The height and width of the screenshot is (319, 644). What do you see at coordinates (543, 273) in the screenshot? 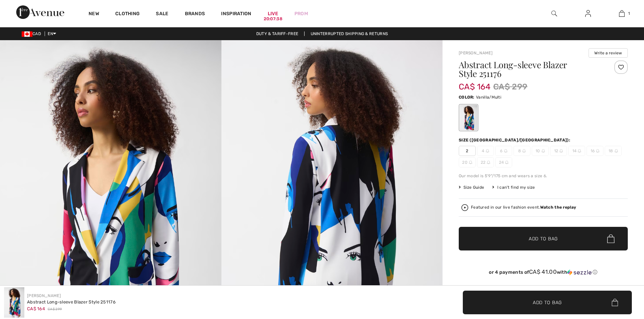
I see `div: or 4 payments ofCA$ 41.00withSezzle Click to learn more about Sezzle` at bounding box center [543, 273].